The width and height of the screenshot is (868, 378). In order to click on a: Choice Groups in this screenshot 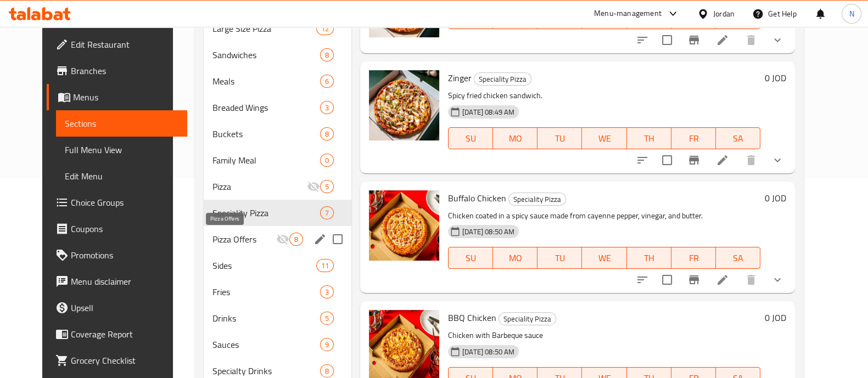, I will do `click(117, 203)`.